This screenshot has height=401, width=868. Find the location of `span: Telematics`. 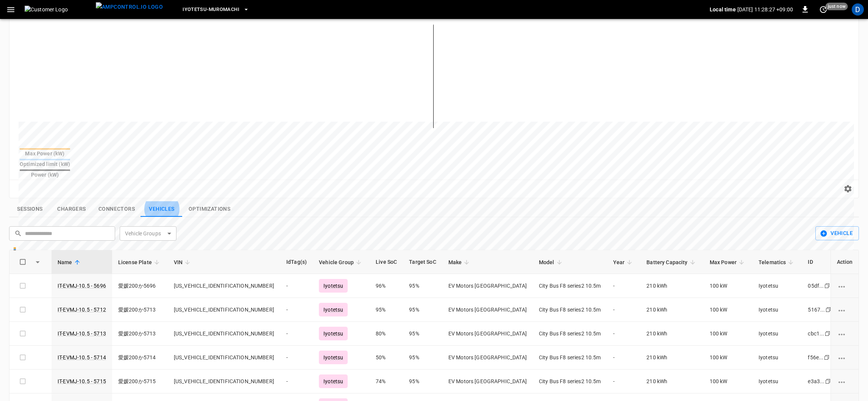

span: Telematics is located at coordinates (777, 262).